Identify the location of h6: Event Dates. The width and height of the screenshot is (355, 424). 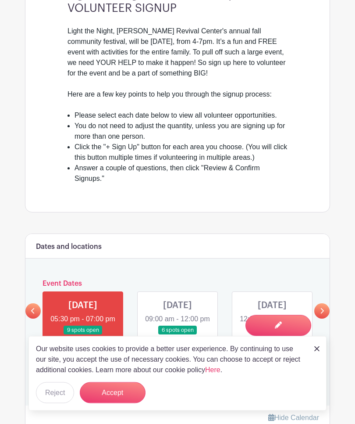
(178, 284).